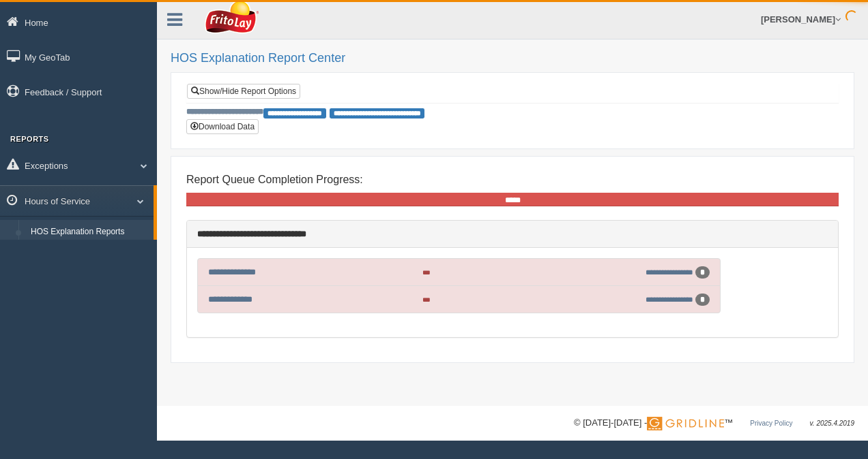  Describe the element at coordinates (513, 180) in the screenshot. I see `h4: Report Queue Completion Progress:` at that location.